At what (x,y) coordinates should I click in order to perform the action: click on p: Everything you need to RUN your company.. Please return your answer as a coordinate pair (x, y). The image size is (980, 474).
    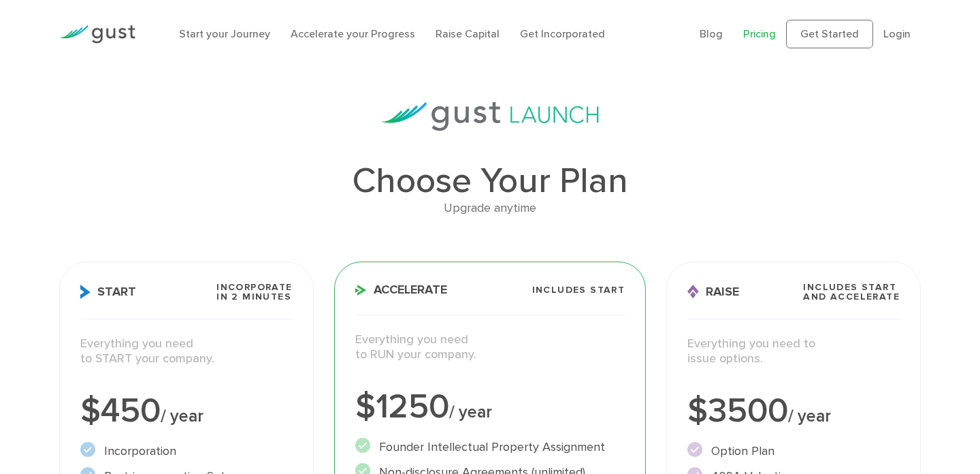
    Looking at the image, I should click on (490, 347).